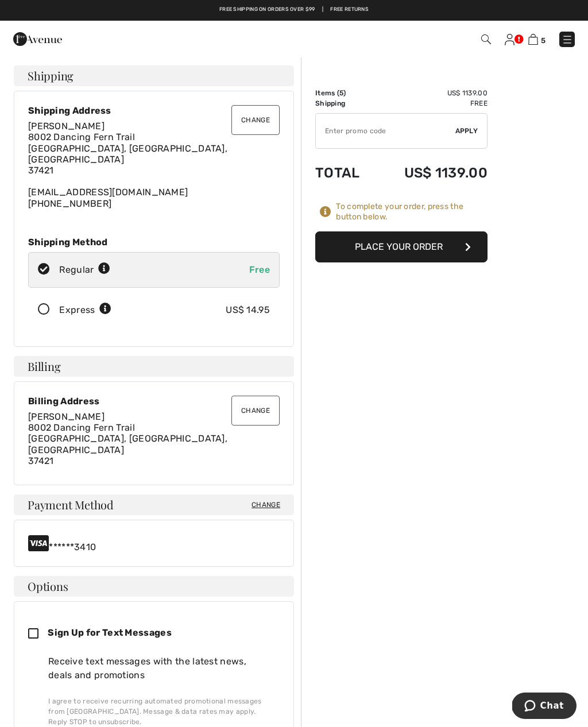 This screenshot has height=727, width=588. What do you see at coordinates (537, 39) in the screenshot?
I see `a: 5` at bounding box center [537, 39].